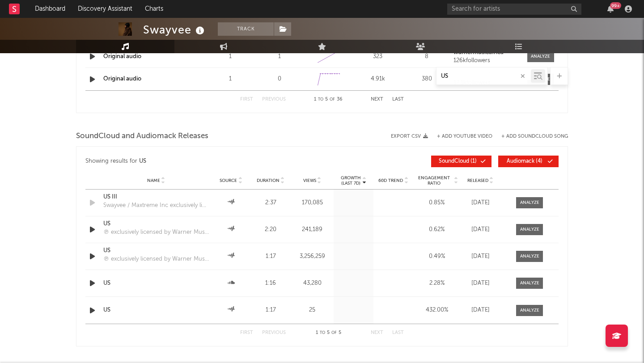 The height and width of the screenshot is (363, 644). Describe the element at coordinates (521, 161) in the screenshot. I see `span: Audiomack` at that location.